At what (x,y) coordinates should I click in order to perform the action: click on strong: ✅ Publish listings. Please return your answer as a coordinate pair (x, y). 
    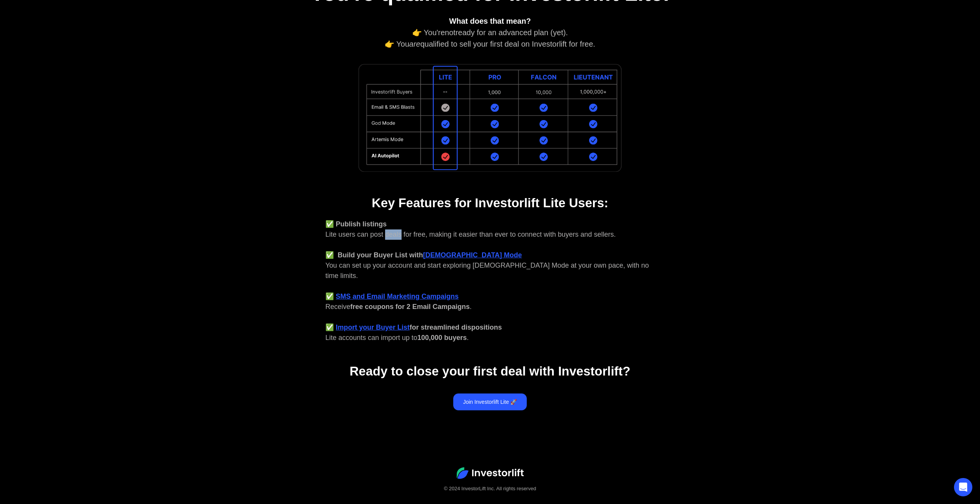
    Looking at the image, I should click on (356, 224).